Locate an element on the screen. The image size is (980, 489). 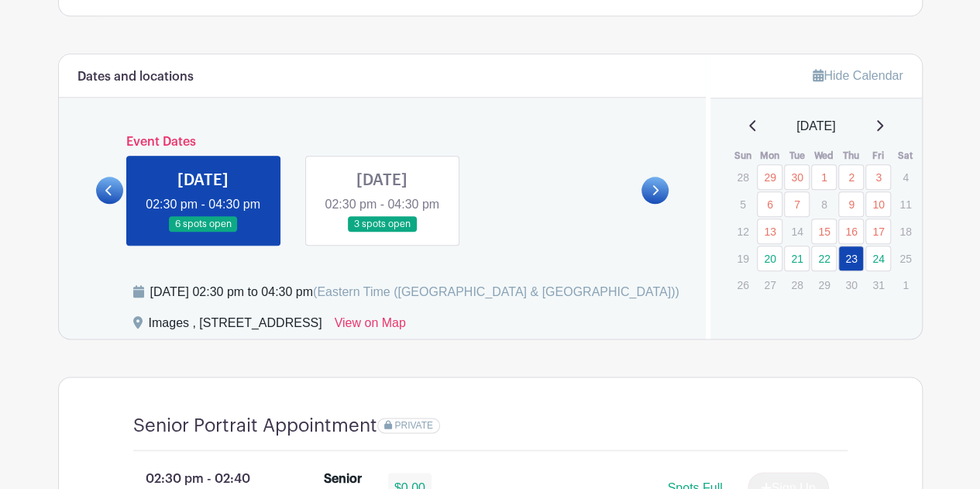
a: 6 is located at coordinates (770, 204).